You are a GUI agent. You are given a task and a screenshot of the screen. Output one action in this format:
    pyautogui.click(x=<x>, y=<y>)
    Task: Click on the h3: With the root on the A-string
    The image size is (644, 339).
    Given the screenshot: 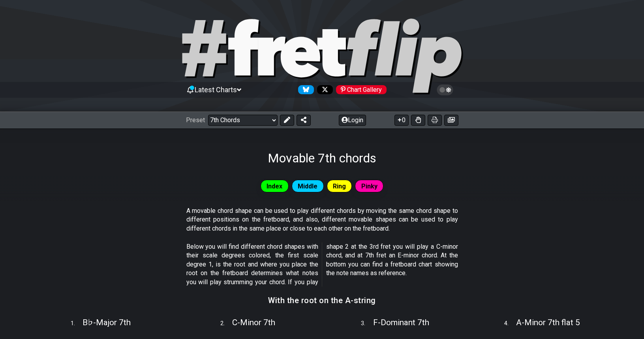 What is the action you would take?
    pyautogui.click(x=322, y=300)
    